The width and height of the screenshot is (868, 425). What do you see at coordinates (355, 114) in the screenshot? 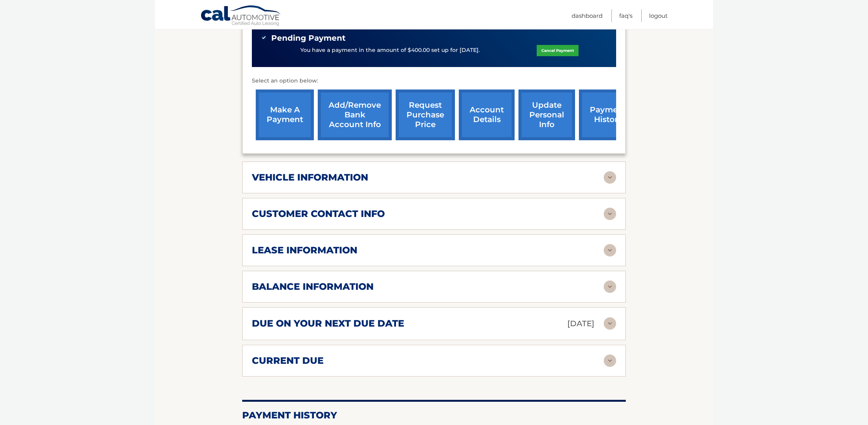
I see `a: Add/Remove bank account info` at bounding box center [355, 114].